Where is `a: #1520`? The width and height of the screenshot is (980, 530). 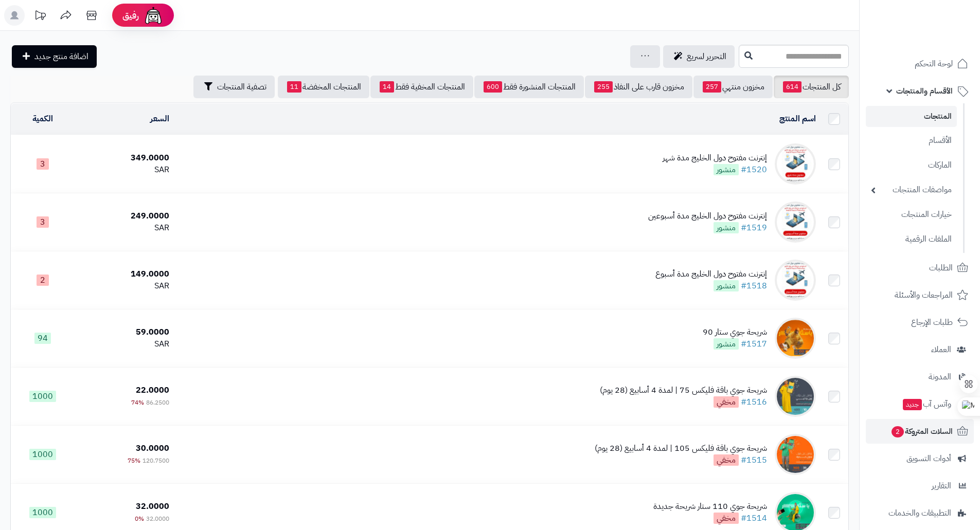
a: #1520 is located at coordinates (754, 170).